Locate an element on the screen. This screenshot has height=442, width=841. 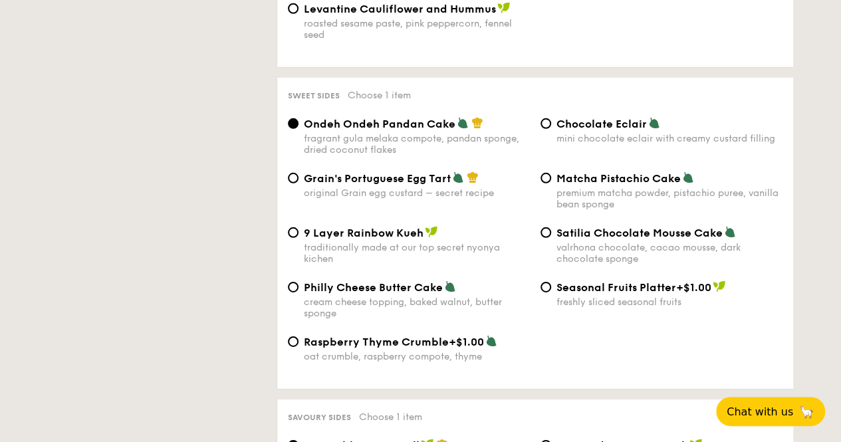
input: Levantine Cauliflower and Hummusroasted sesame paste, pink peppercorn, fennel seed is located at coordinates (293, 9).